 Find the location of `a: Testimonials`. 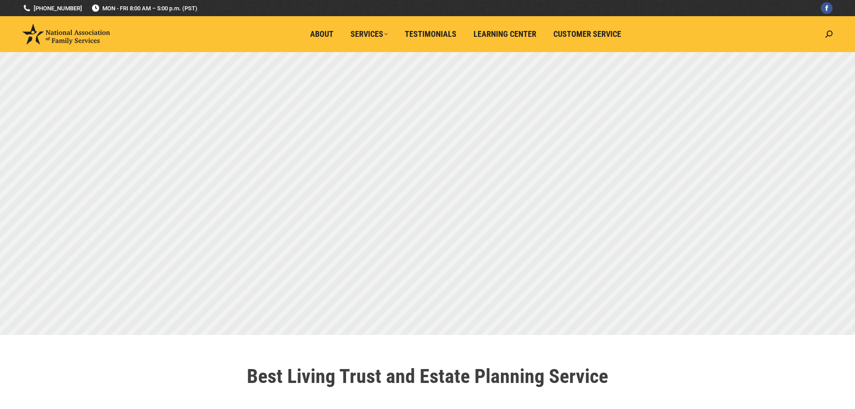

a: Testimonials is located at coordinates (431, 34).